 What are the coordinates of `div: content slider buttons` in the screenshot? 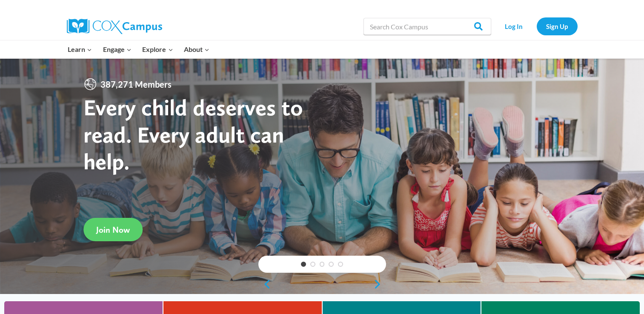 It's located at (322, 285).